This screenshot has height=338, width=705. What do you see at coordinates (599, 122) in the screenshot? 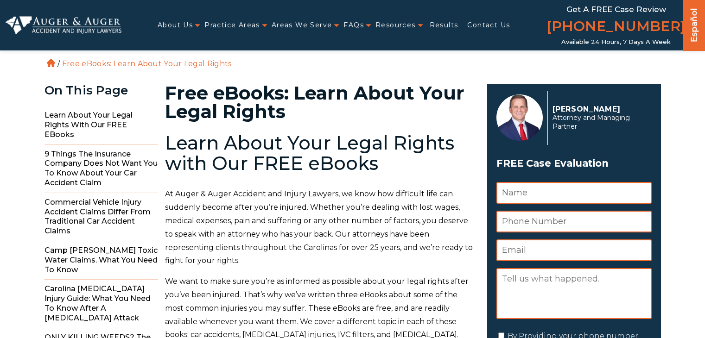
I see `span: Attorney and Managing Partner` at bounding box center [599, 122].